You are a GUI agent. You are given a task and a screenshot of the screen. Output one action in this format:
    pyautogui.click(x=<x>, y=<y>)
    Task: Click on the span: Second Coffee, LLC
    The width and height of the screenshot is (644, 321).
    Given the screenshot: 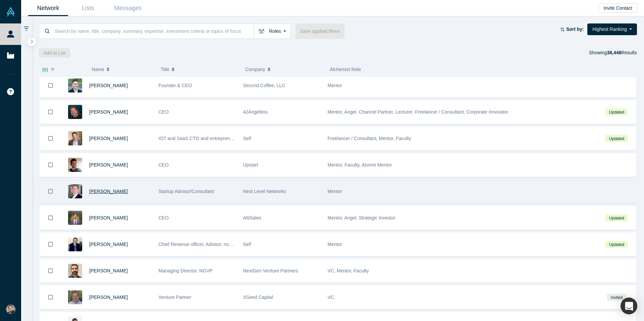 What is the action you would take?
    pyautogui.click(x=264, y=86)
    